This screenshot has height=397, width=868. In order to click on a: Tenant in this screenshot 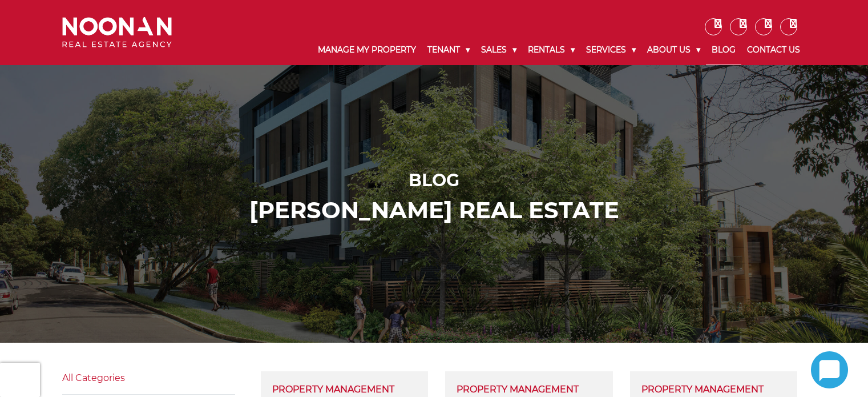, I will do `click(448, 50)`.